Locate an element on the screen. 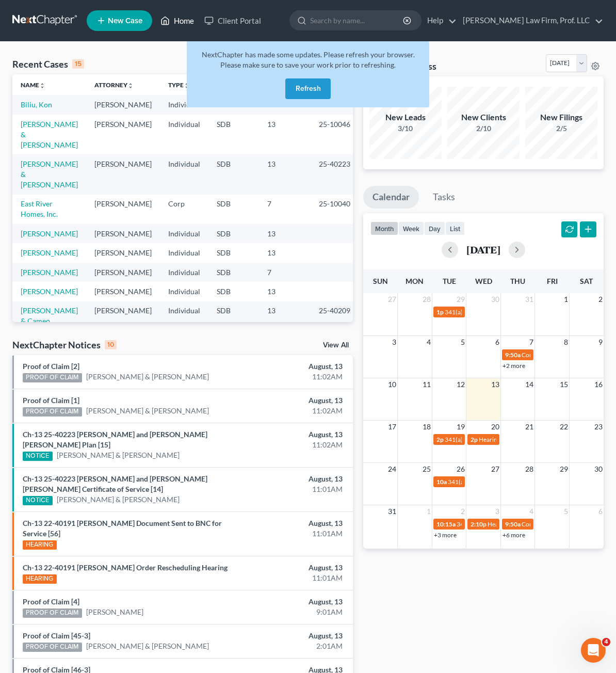 This screenshot has width=616, height=673. a: Typeunfold_more is located at coordinates (179, 84).